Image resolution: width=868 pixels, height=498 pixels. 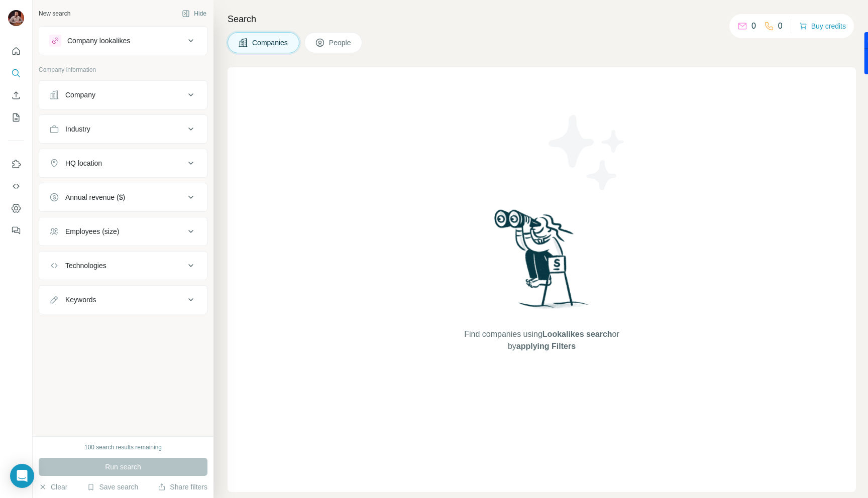 I want to click on button: Dashboard, so click(x=16, y=208).